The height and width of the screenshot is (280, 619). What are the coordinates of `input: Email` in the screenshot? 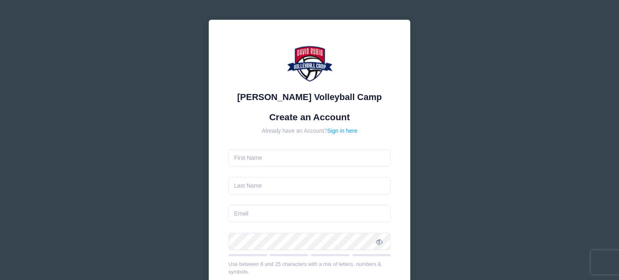 It's located at (310, 213).